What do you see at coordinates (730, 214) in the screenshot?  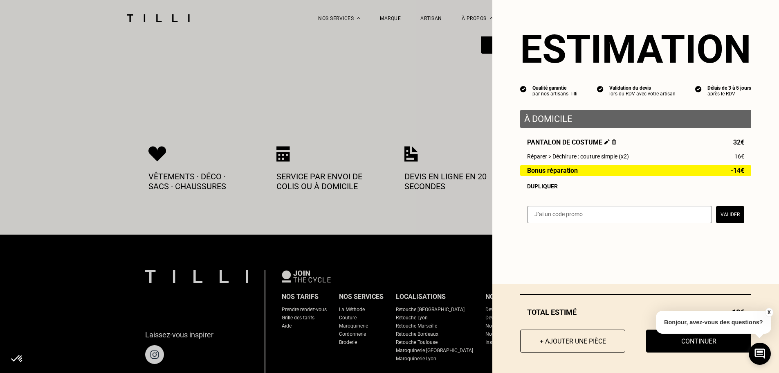 I see `button: Valider` at bounding box center [730, 214].